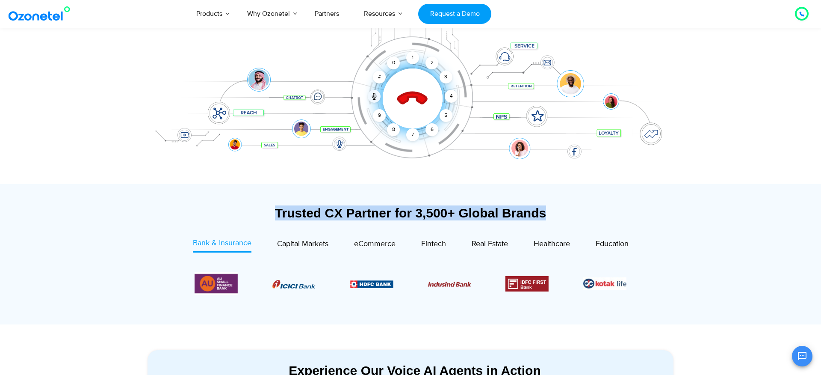  What do you see at coordinates (446, 115) in the screenshot?
I see `div: 5` at bounding box center [446, 115].